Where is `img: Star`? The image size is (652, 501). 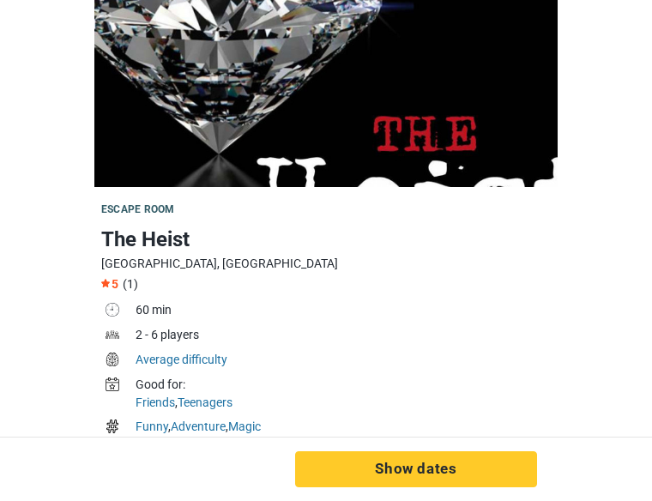
img: Star is located at coordinates (105, 283).